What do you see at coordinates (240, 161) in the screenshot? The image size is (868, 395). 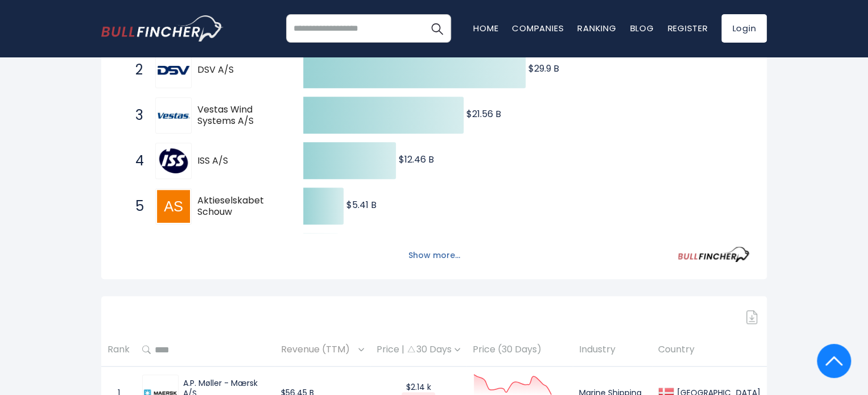 I see `span: ISS A/S` at bounding box center [240, 161].